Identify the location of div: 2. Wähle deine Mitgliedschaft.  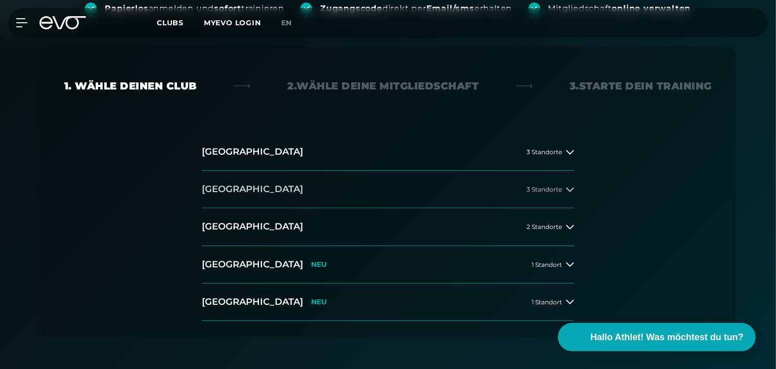
(383, 86).